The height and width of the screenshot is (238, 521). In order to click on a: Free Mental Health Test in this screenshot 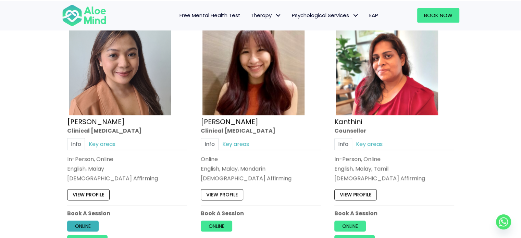, I will do `click(210, 15)`.